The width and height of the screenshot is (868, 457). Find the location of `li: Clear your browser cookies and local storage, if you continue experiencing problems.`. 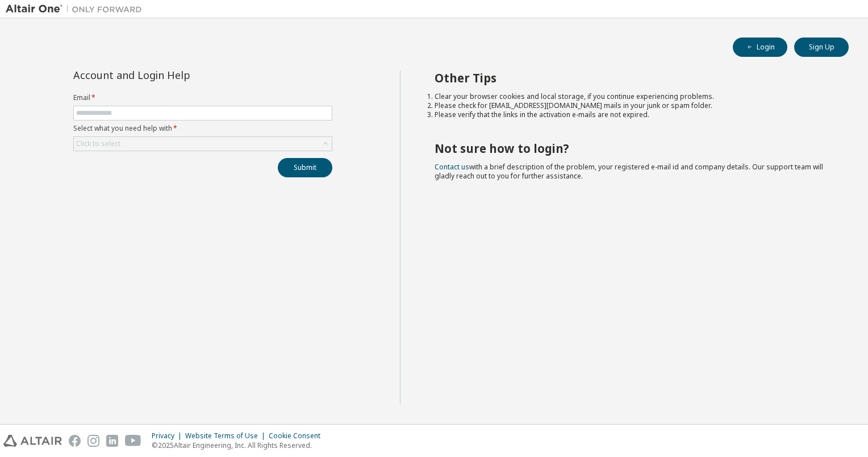

li: Clear your browser cookies and local storage, if you continue experiencing problems. is located at coordinates (632, 97).